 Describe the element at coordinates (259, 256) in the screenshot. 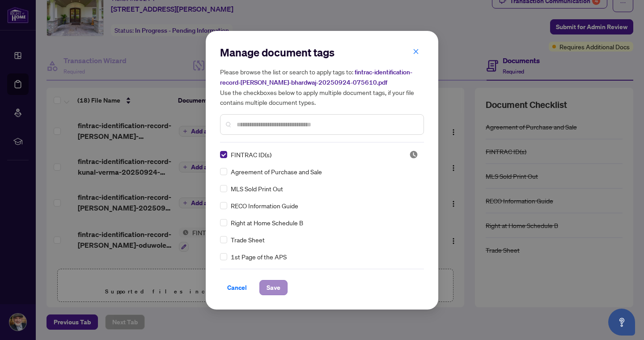

I see `span: 1st Page of the APS` at that location.